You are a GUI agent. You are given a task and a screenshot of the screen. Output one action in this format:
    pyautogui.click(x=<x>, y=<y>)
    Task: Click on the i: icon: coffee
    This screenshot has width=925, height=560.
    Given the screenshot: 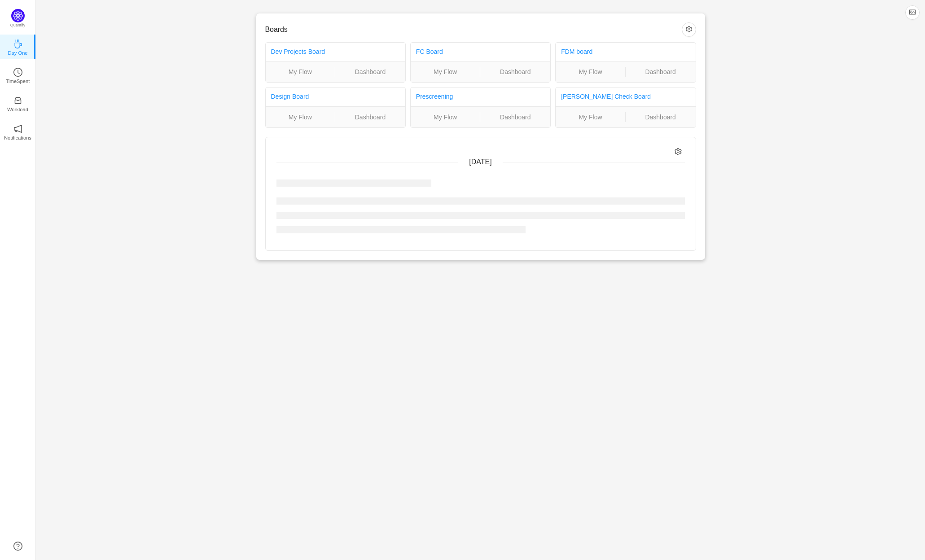 What is the action you would take?
    pyautogui.click(x=18, y=44)
    